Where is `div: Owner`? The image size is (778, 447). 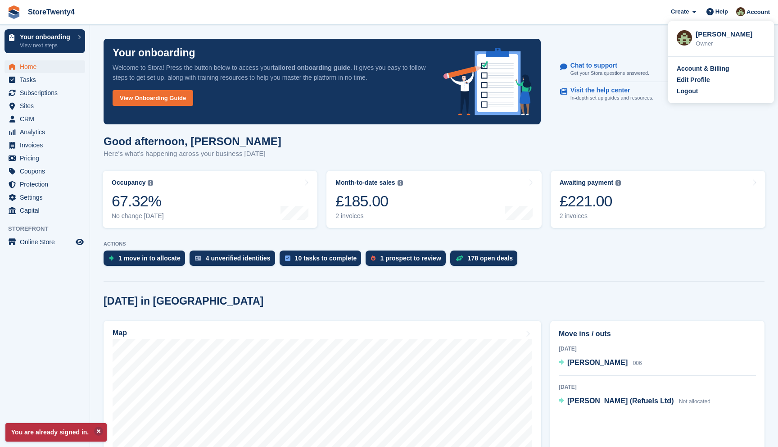 div: Owner is located at coordinates (731, 44).